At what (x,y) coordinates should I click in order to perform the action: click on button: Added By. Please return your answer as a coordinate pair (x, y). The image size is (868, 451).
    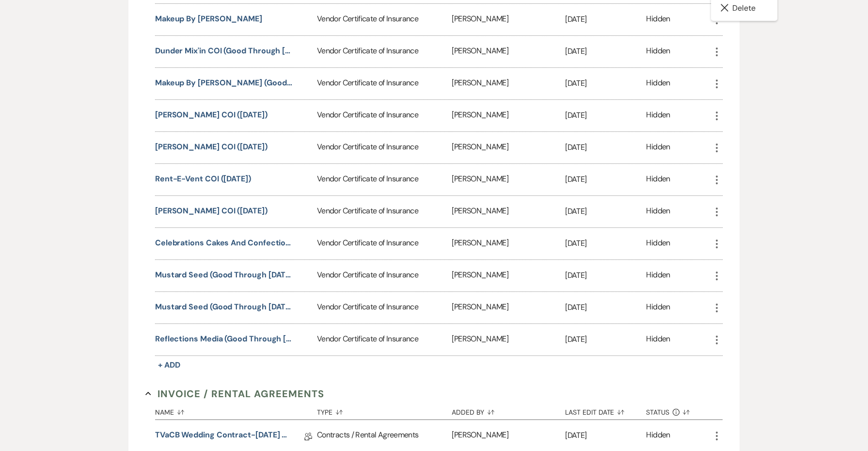
    Looking at the image, I should click on (508, 410).